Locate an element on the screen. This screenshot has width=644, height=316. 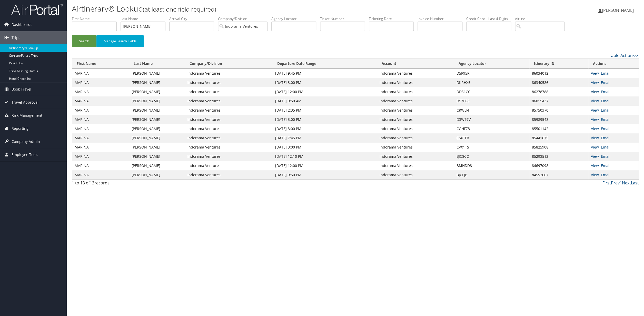
th: Company/Division is located at coordinates (229, 63).